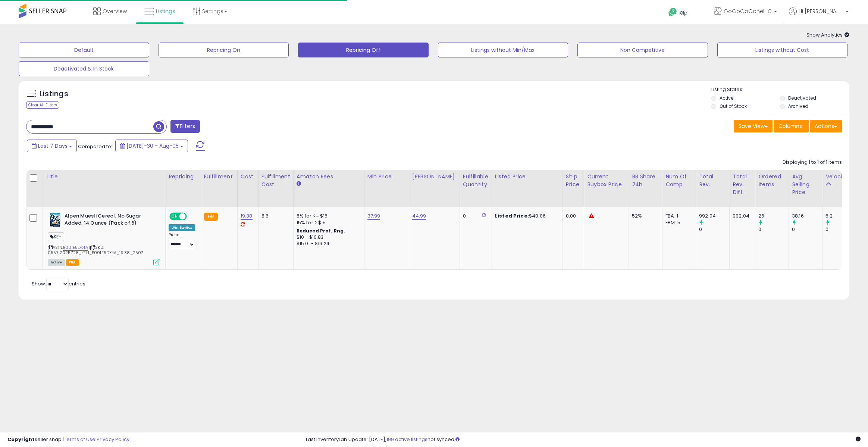  What do you see at coordinates (805, 184) in the screenshot?
I see `div: Avg Selling Price` at bounding box center [805, 184].